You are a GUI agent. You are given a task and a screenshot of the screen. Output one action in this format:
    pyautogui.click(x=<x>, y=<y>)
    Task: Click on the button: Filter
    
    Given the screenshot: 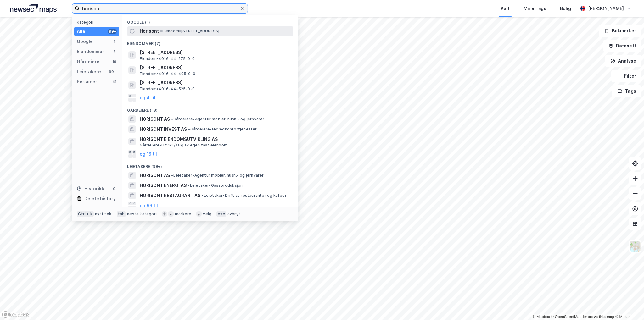 What is the action you would take?
    pyautogui.click(x=626, y=76)
    